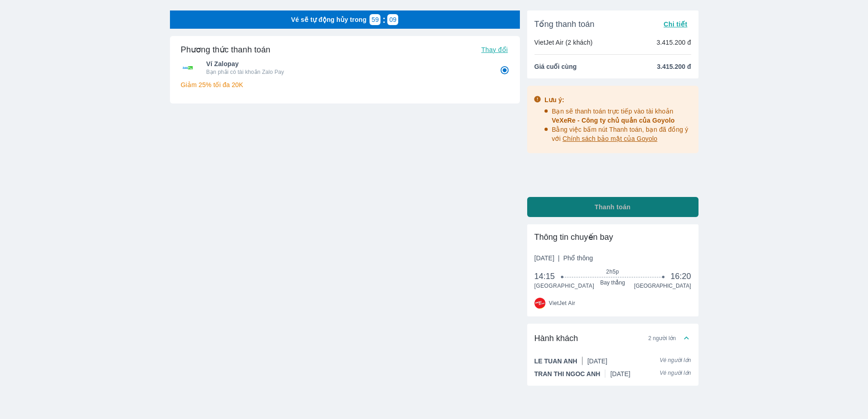 This screenshot has height=419, width=868. Describe the element at coordinates (555, 66) in the screenshot. I see `span: Giá cuối cùng` at that location.